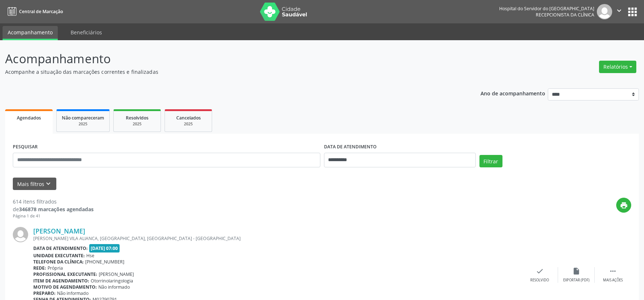 The image size is (644, 300). What do you see at coordinates (39, 268) in the screenshot?
I see `b: Rede:` at bounding box center [39, 268].